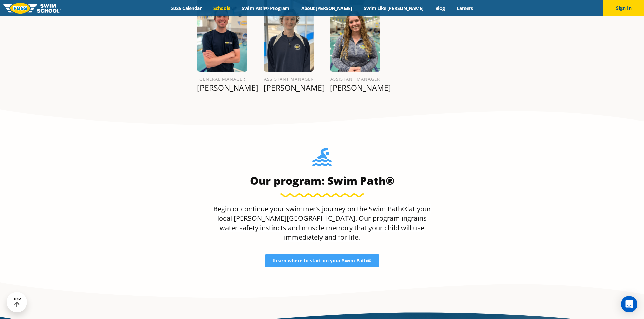 This screenshot has height=319, width=644. I want to click on div: TOP, so click(17, 302).